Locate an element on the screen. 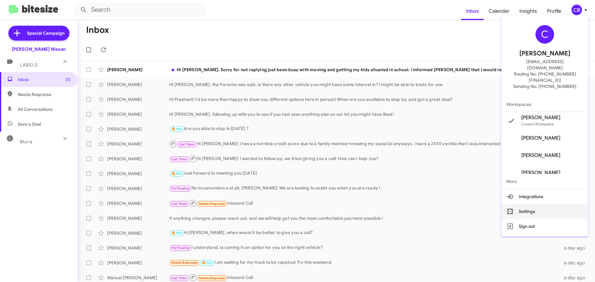 The height and width of the screenshot is (282, 595). div: C is located at coordinates (545, 34).